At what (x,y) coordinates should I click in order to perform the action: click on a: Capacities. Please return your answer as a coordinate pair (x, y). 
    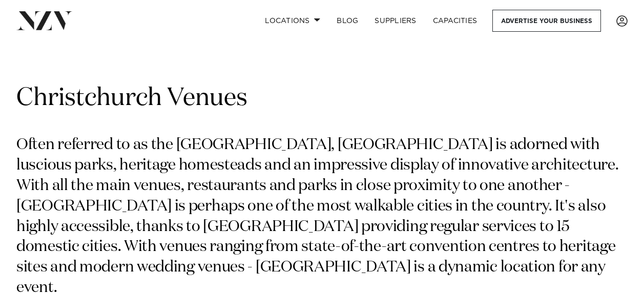
    Looking at the image, I should click on (455, 20).